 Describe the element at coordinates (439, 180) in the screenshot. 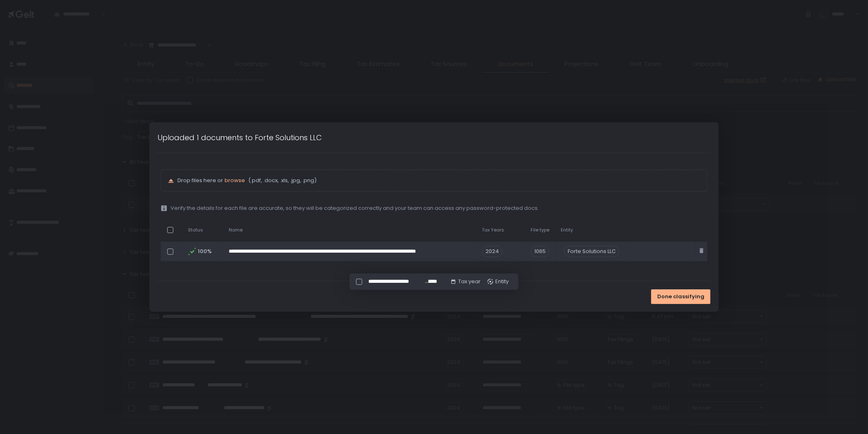

I see `p: Drop files here or` at that location.